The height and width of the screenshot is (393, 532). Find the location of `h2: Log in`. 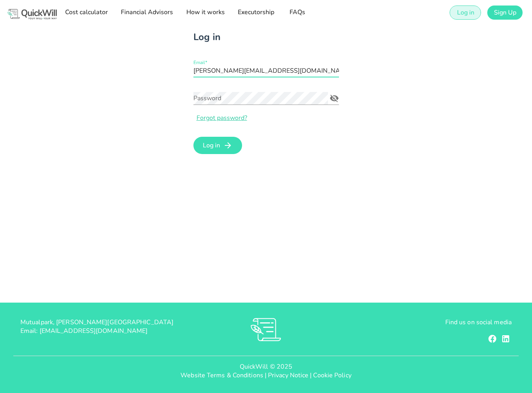

h2: Log in is located at coordinates (305, 37).